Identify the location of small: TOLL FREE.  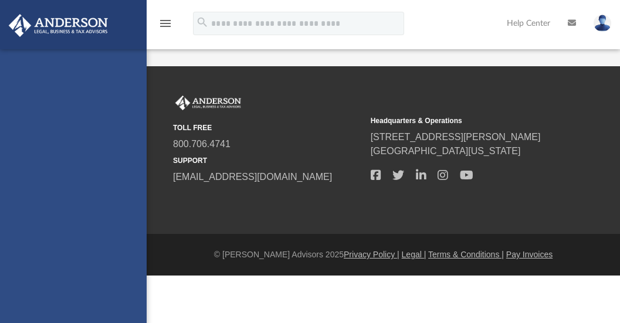
(268, 128).